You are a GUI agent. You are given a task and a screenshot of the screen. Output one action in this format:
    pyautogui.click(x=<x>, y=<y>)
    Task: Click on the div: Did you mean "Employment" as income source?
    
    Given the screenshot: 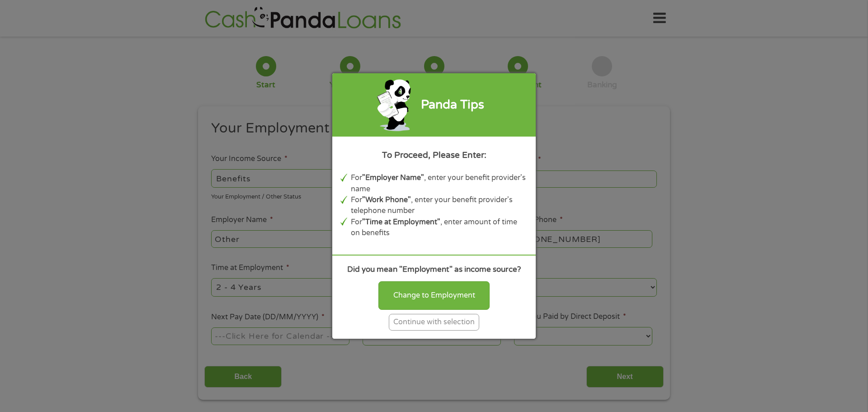 What is the action you would take?
    pyautogui.click(x=434, y=270)
    